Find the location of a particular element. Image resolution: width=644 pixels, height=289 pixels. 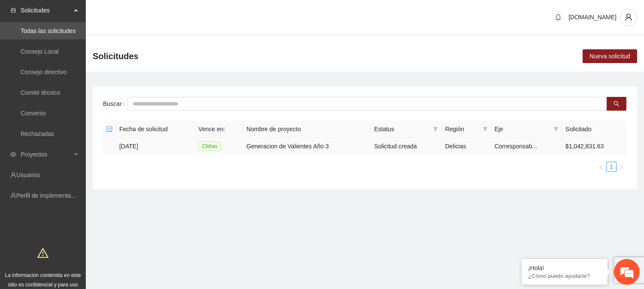

label: Buscar is located at coordinates (115, 104).